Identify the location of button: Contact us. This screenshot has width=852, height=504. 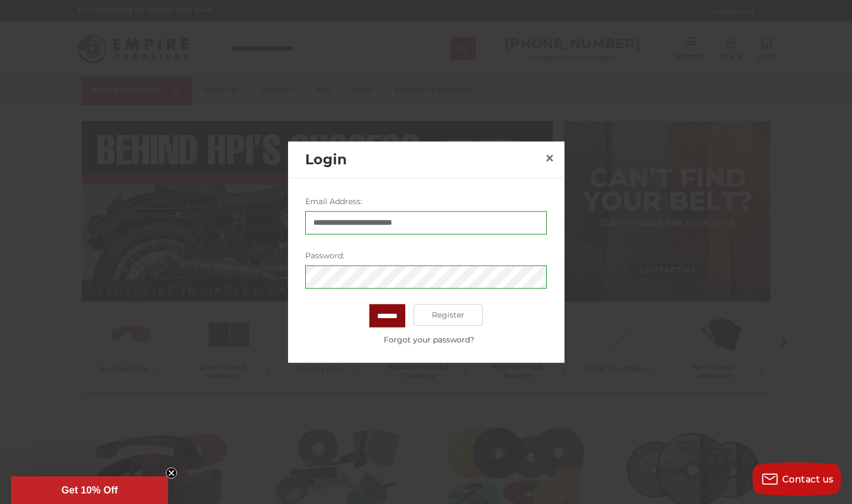
(797, 479).